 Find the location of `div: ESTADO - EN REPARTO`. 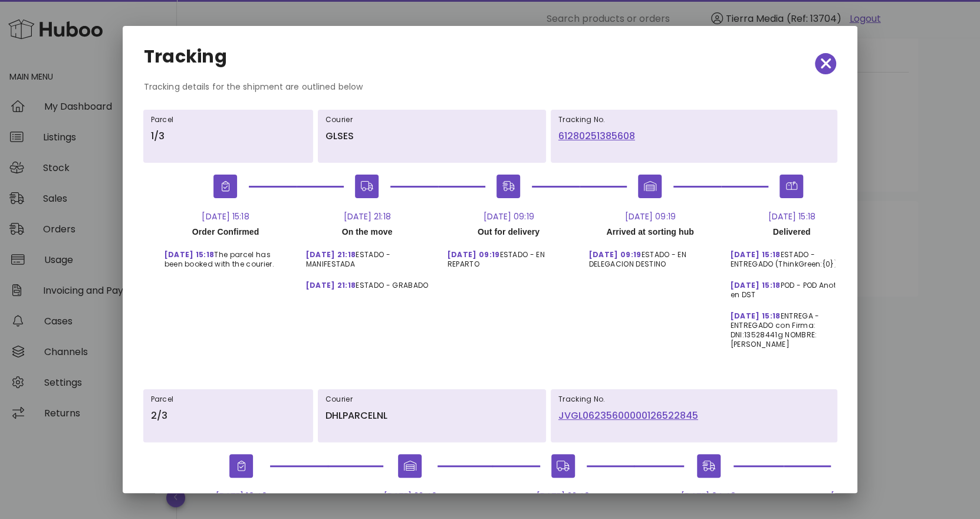

div: ESTADO - EN REPARTO is located at coordinates (509, 256).